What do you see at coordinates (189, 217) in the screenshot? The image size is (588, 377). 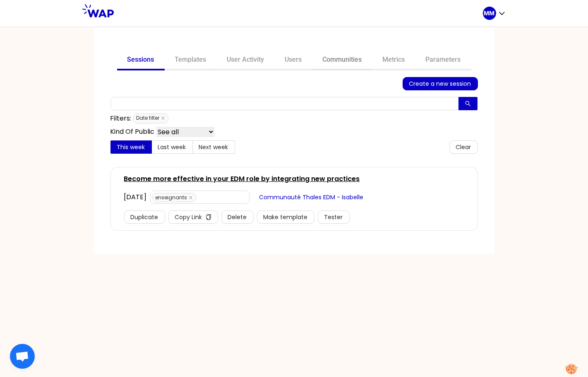 I see `span: Copy Link` at bounding box center [189, 217].